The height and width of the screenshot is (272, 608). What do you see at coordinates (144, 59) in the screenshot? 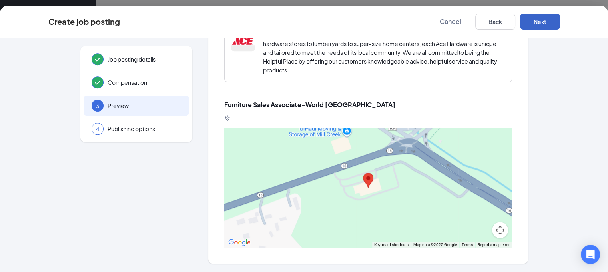
I see `span: Job posting details` at bounding box center [144, 59].